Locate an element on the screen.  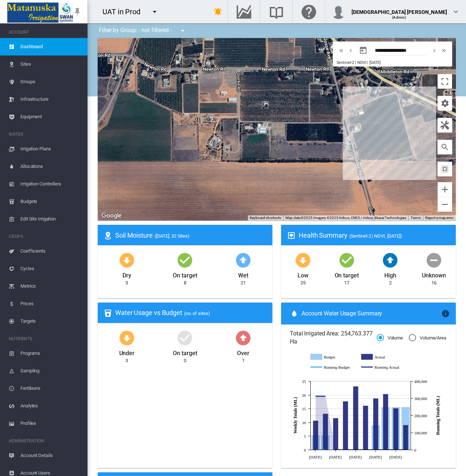
tspan: 400,000 is located at coordinates (421, 381).